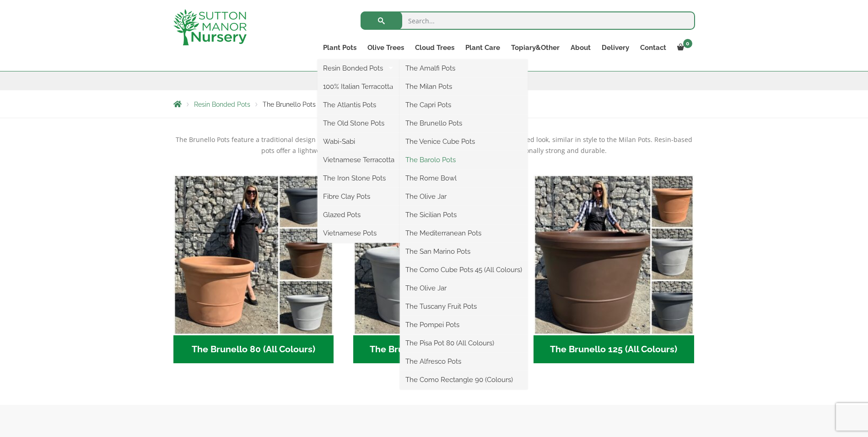 The width and height of the screenshot is (868, 437). I want to click on a: Plant Pots, so click(339, 48).